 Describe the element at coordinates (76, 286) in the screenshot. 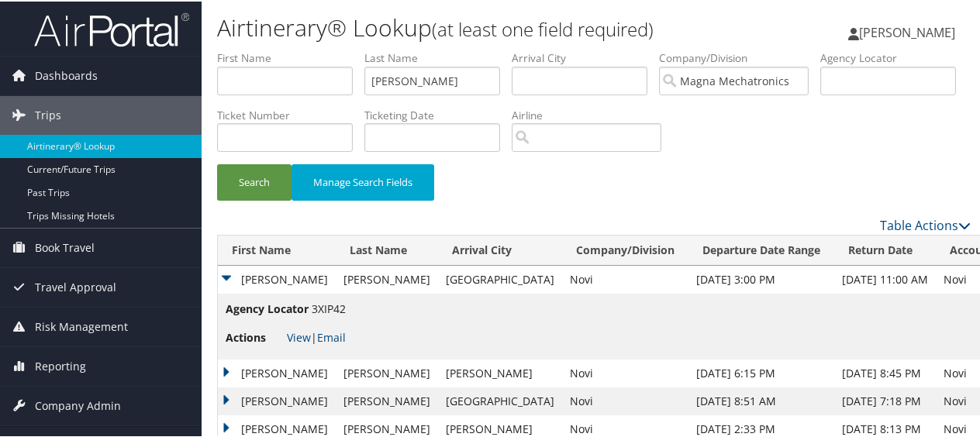

I see `span: Travel Approval` at that location.